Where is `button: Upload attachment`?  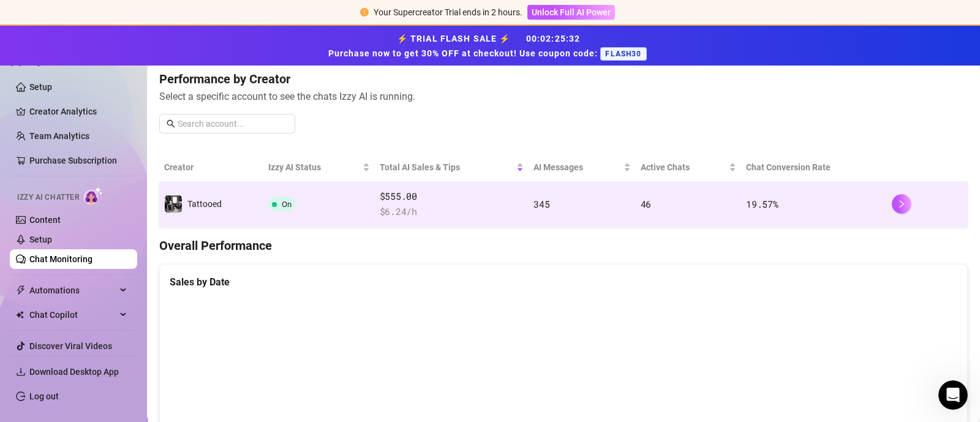
button: Upload attachment is located at coordinates (63, 333).